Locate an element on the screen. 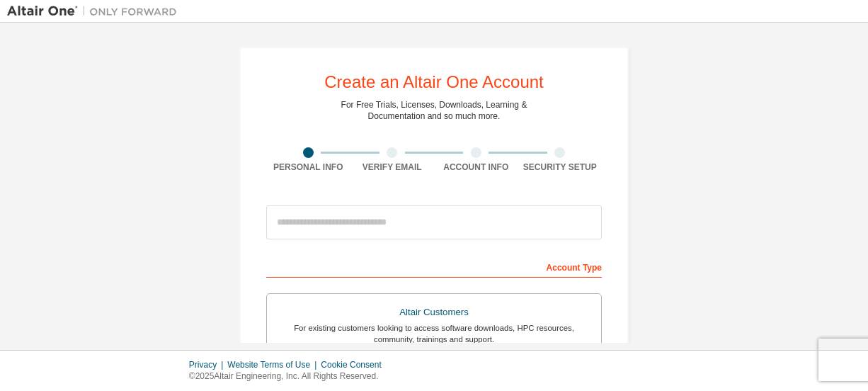 This screenshot has width=868, height=391. div: Privacy is located at coordinates (208, 365).